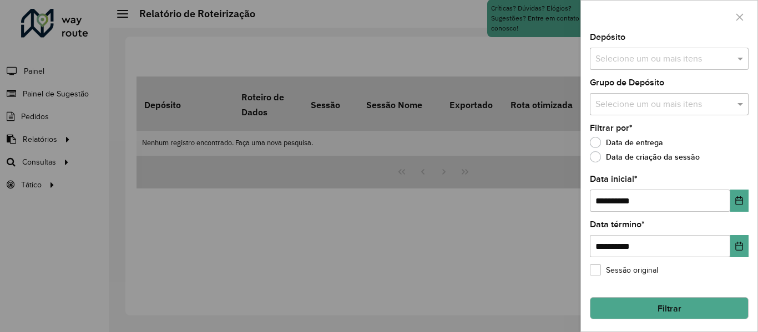 The height and width of the screenshot is (332, 758). Describe the element at coordinates (632, 270) in the screenshot. I see `font: Sessão original` at that location.